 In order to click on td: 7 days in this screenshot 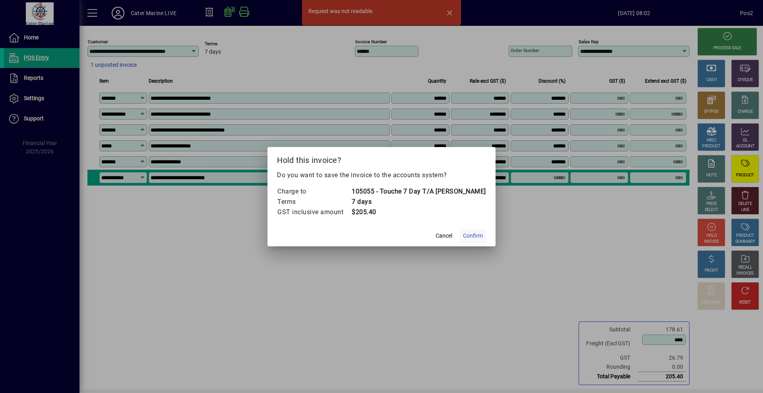, I will do `click(418, 202)`.